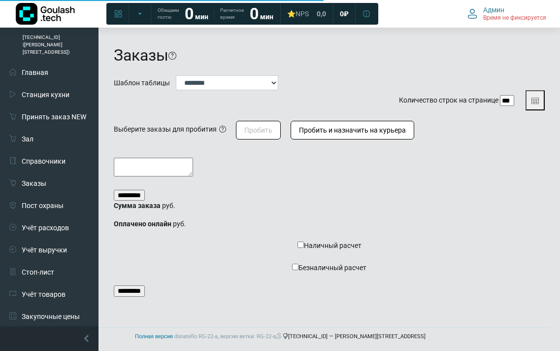  What do you see at coordinates (137, 205) in the screenshot?
I see `strong: Сумма заказа` at bounding box center [137, 205].